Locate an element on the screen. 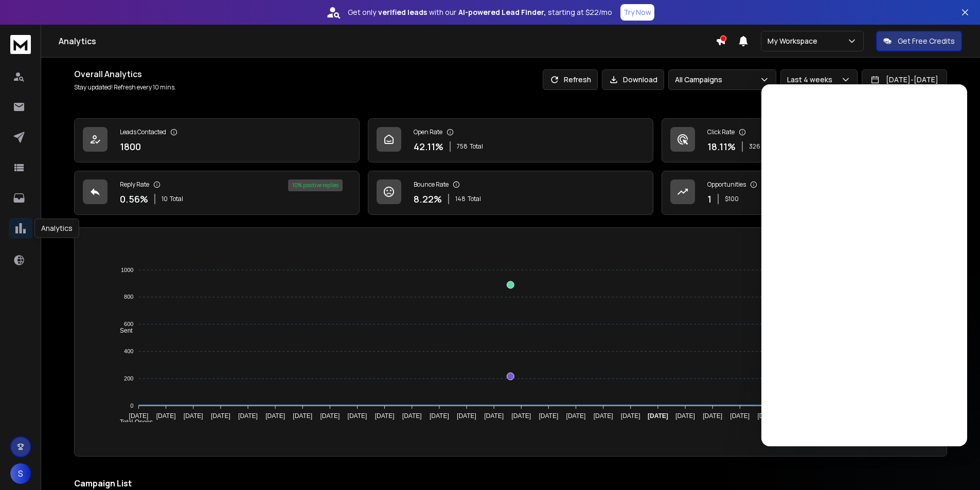 The image size is (980, 490). p: $ 100 is located at coordinates (731, 199).